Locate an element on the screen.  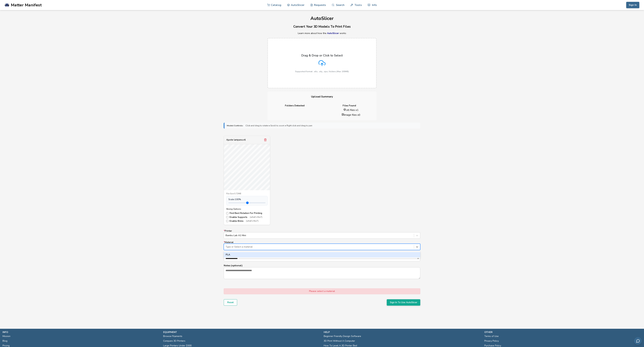
button: Sign In To Use AutoSlicer is located at coordinates (403, 302).